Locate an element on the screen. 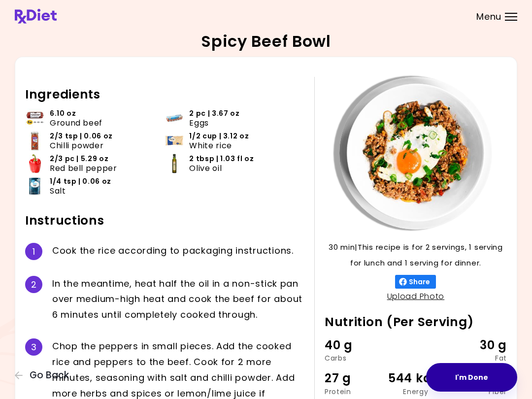 The height and width of the screenshot is (399, 532). div: I n t h e m e a n t i m e , h e a t h a l f t h e o i l i n a n o n - s t i c k p a n o v e r m e... is located at coordinates (178, 300).